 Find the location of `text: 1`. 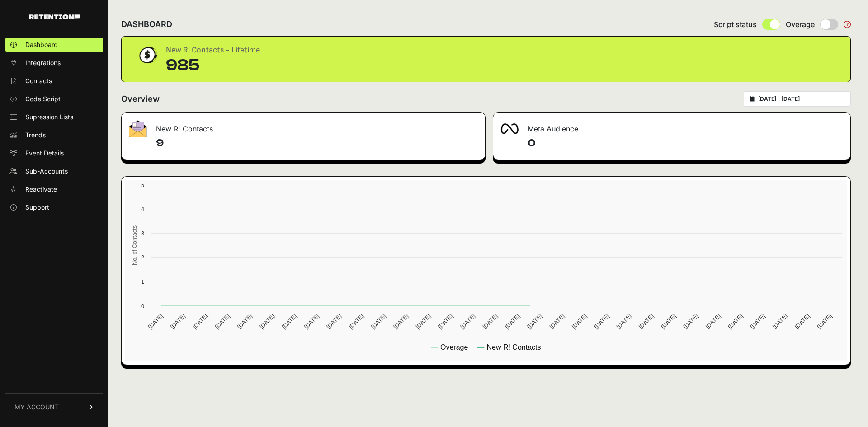

text: 1 is located at coordinates (142, 281).